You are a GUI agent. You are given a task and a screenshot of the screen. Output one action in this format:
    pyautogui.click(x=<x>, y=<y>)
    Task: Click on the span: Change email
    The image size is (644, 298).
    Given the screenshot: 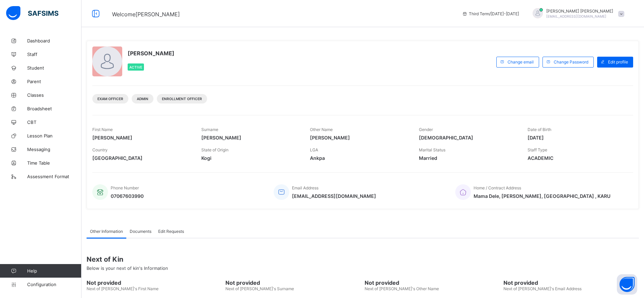 What is the action you would take?
    pyautogui.click(x=521, y=62)
    